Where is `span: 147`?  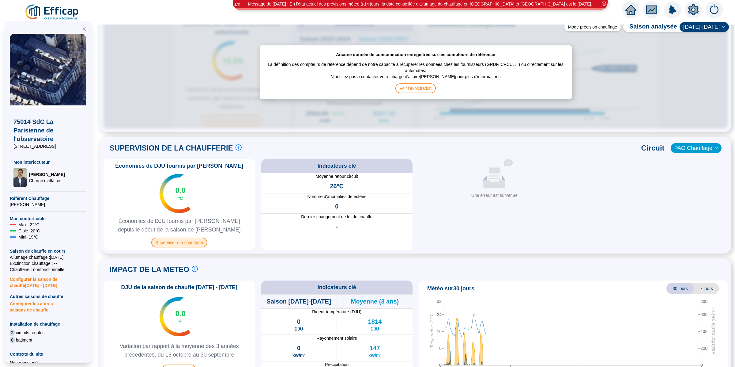
span: 147 is located at coordinates (375, 348).